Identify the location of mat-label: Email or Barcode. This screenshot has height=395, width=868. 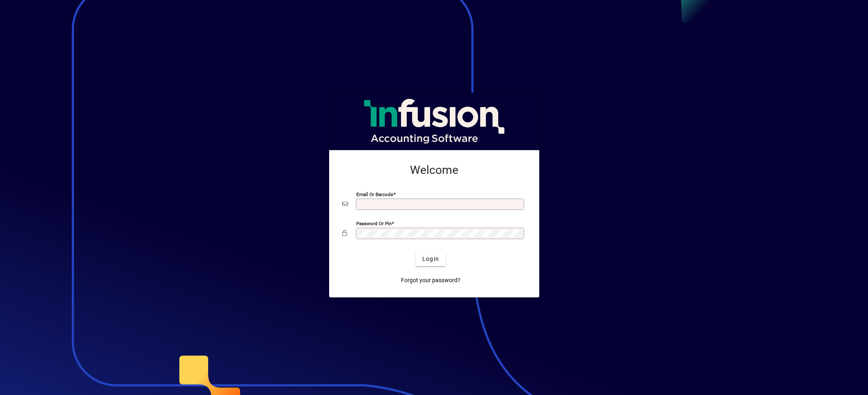
(375, 195).